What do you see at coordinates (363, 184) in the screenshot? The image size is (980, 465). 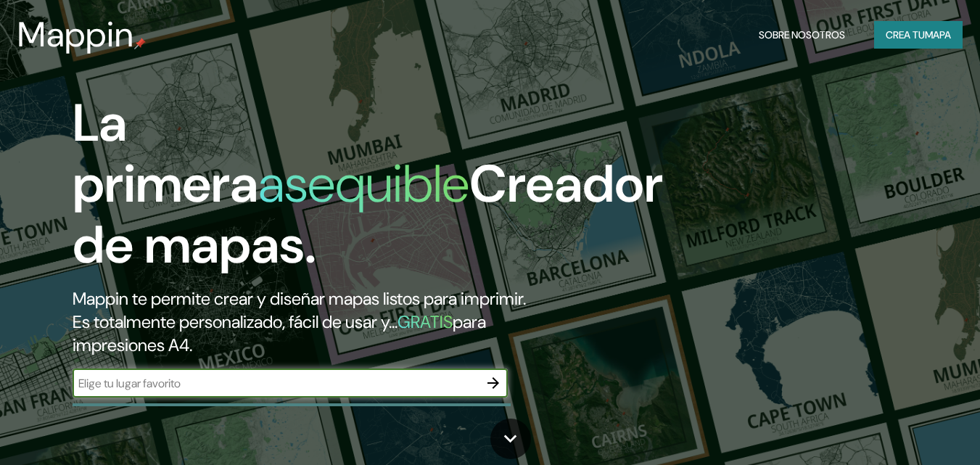 I see `font: asequible` at bounding box center [363, 184].